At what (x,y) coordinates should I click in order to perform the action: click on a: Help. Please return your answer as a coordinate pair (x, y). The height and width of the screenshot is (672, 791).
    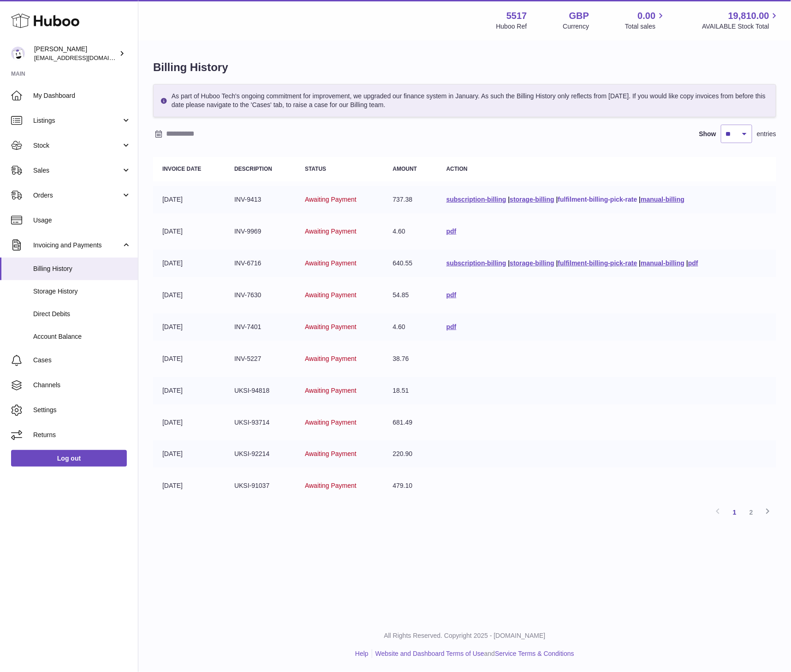
    Looking at the image, I should click on (362, 653).